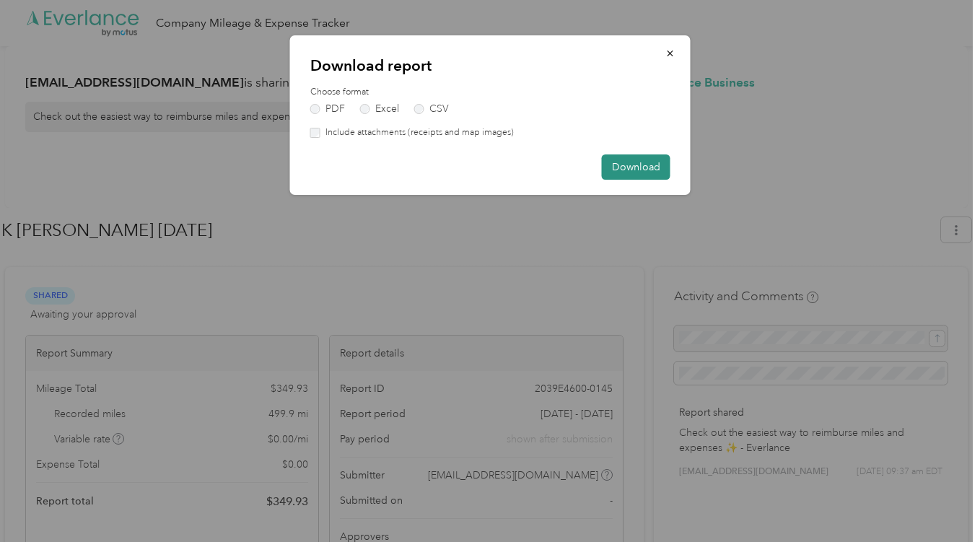 The image size is (980, 542). What do you see at coordinates (490, 92) in the screenshot?
I see `label: Choose format` at bounding box center [490, 92].